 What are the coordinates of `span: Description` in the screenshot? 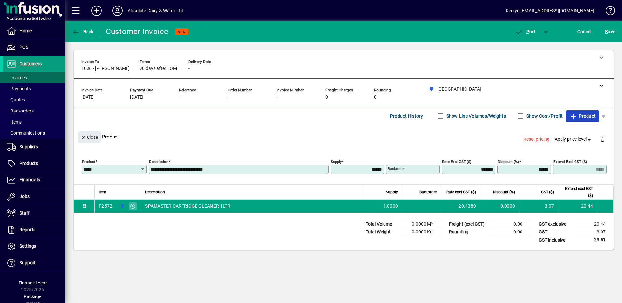 It's located at (155, 192).